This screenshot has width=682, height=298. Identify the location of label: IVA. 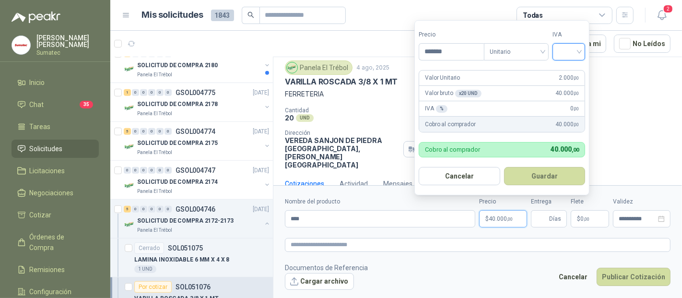
(569, 35).